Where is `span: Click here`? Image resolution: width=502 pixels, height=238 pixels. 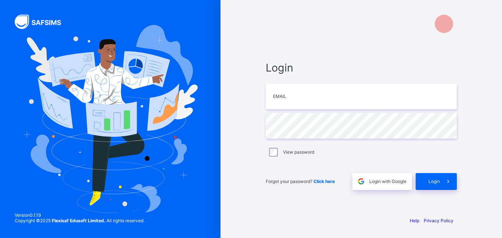
span: Click here is located at coordinates (324, 181).